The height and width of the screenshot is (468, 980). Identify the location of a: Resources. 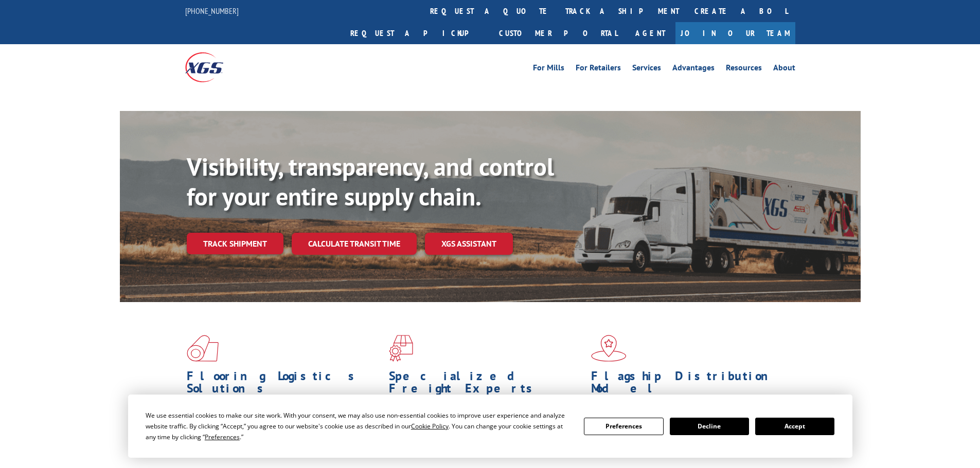
(743, 70).